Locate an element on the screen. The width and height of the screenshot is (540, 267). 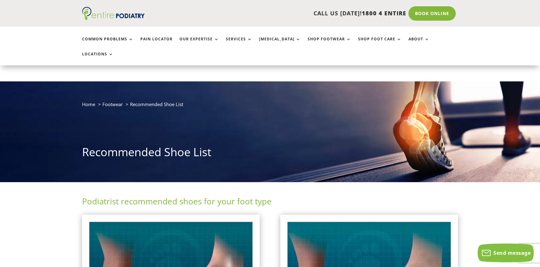
nav: breadcrumb is located at coordinates (270, 106).